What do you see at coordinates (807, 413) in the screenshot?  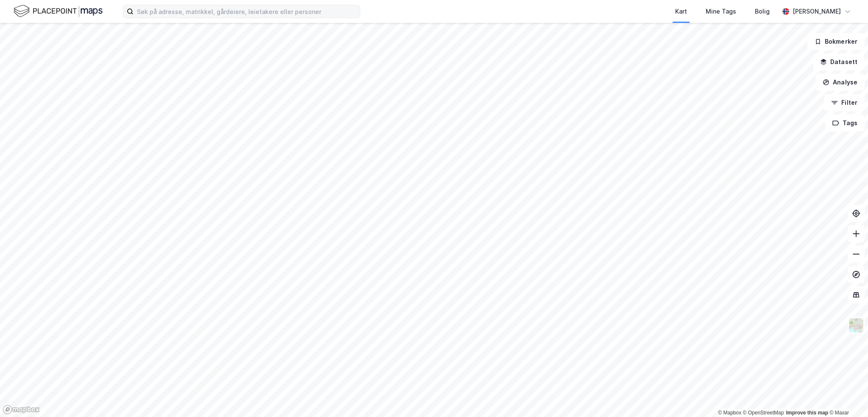 I see `a: Improve this map` at bounding box center [807, 413].